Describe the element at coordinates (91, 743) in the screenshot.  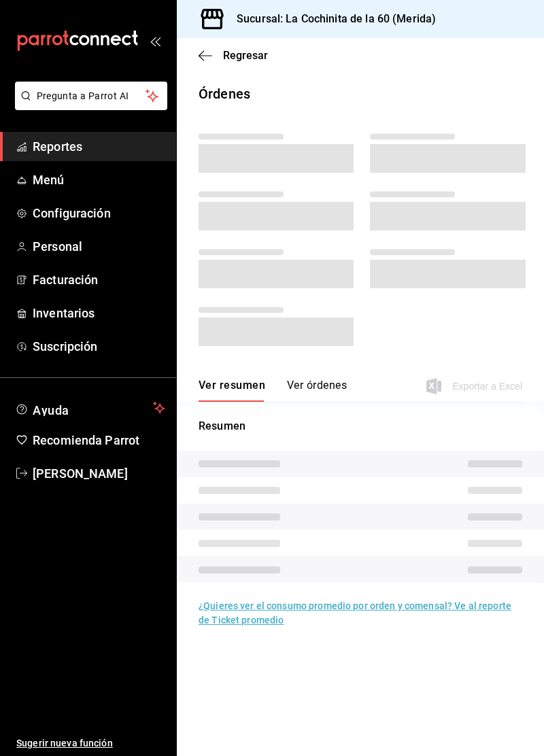
I see `span: Sugerir nueva función` at that location.